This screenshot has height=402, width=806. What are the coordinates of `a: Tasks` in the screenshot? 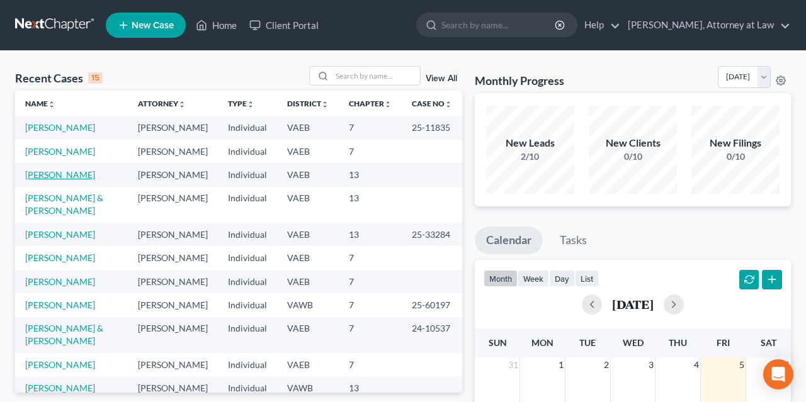 It's located at (573, 240).